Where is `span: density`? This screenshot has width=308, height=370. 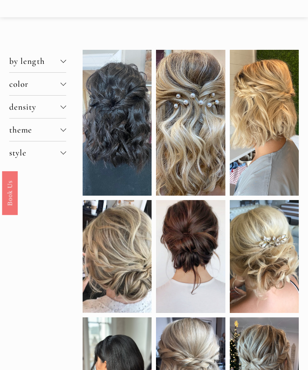
span: density is located at coordinates (35, 107).